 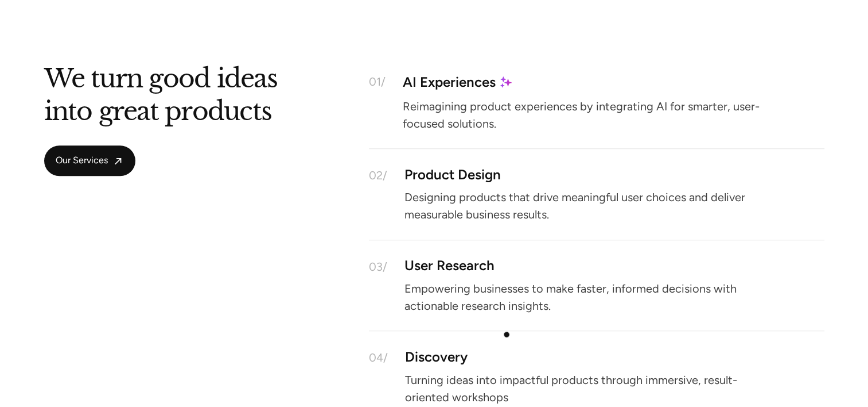 I want to click on div: 03/, so click(x=378, y=266).